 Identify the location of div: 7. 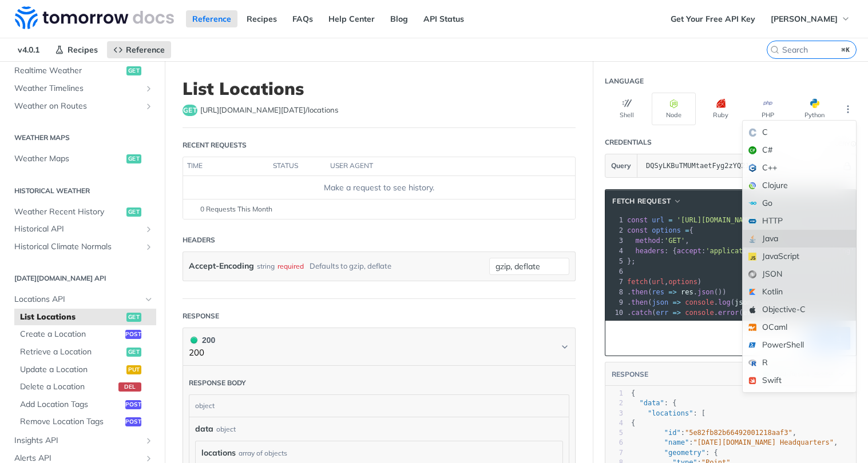
(614, 453).